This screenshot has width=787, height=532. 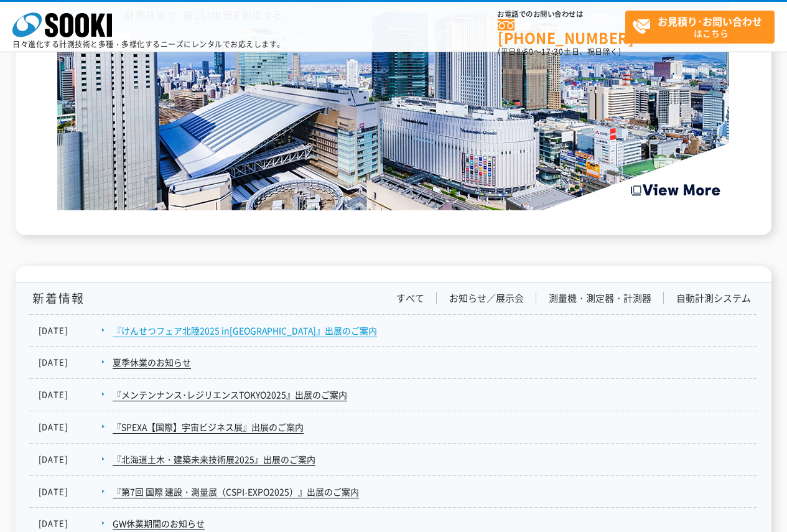 What do you see at coordinates (703, 27) in the screenshot?
I see `span: はこちら` at bounding box center [703, 27].